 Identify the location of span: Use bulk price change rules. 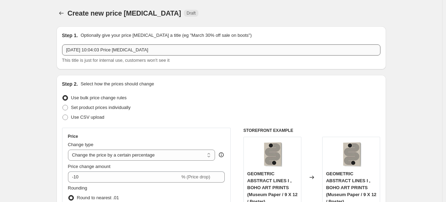
(99, 97).